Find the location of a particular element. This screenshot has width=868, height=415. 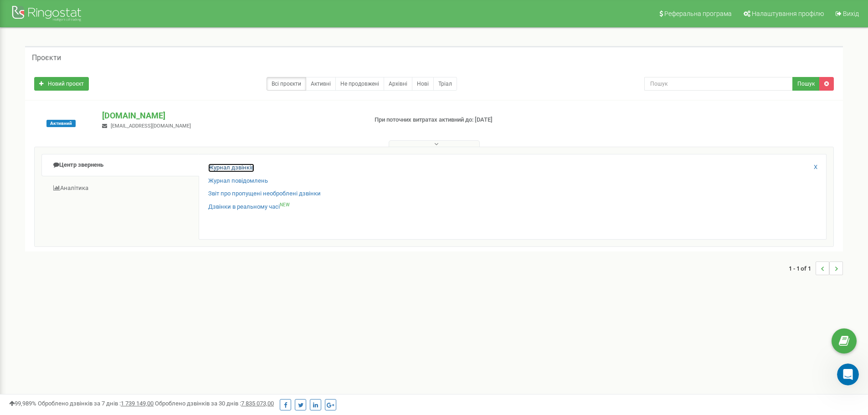

a: Журнал повідомлень is located at coordinates (238, 181).